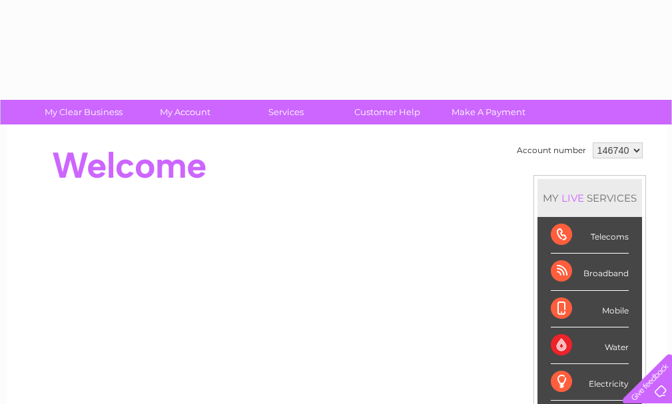  Describe the element at coordinates (387, 112) in the screenshot. I see `a: Customer Help` at that location.